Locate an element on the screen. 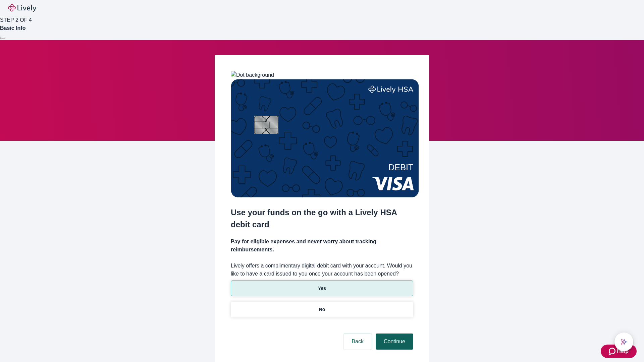 This screenshot has height=362, width=644. button: chat is located at coordinates (624, 342).